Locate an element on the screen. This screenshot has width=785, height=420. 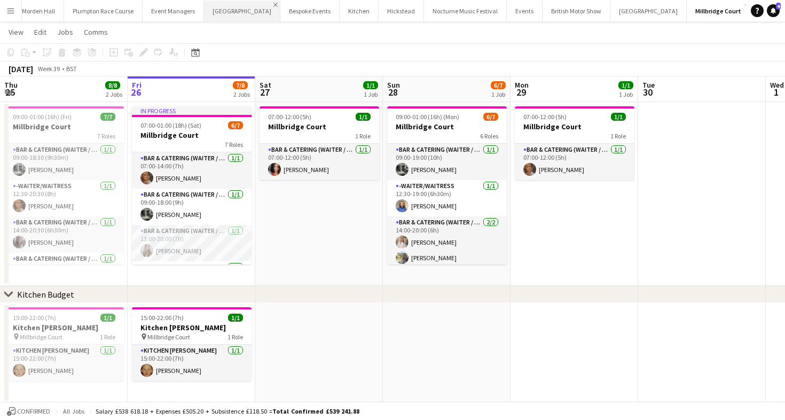
a: Edit is located at coordinates (40, 32).